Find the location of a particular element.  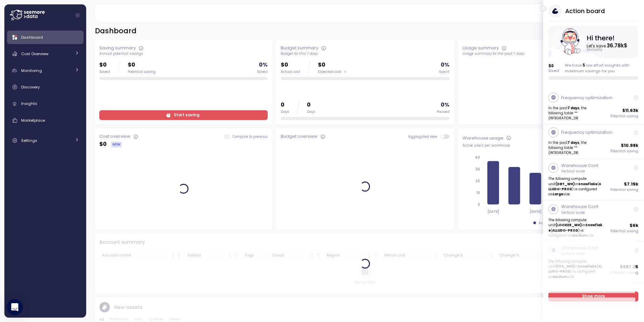

div: Spent is located at coordinates (444, 72).